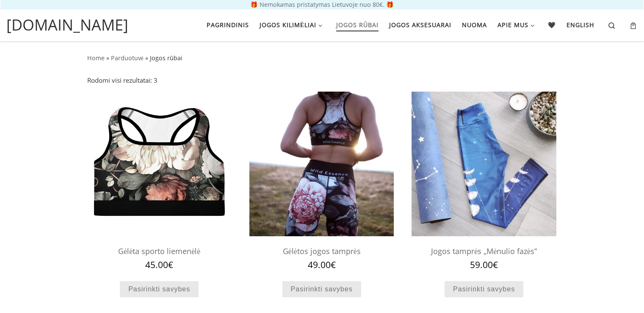 The height and width of the screenshot is (313, 644). I want to click on bdi: 45.00, so click(159, 265).